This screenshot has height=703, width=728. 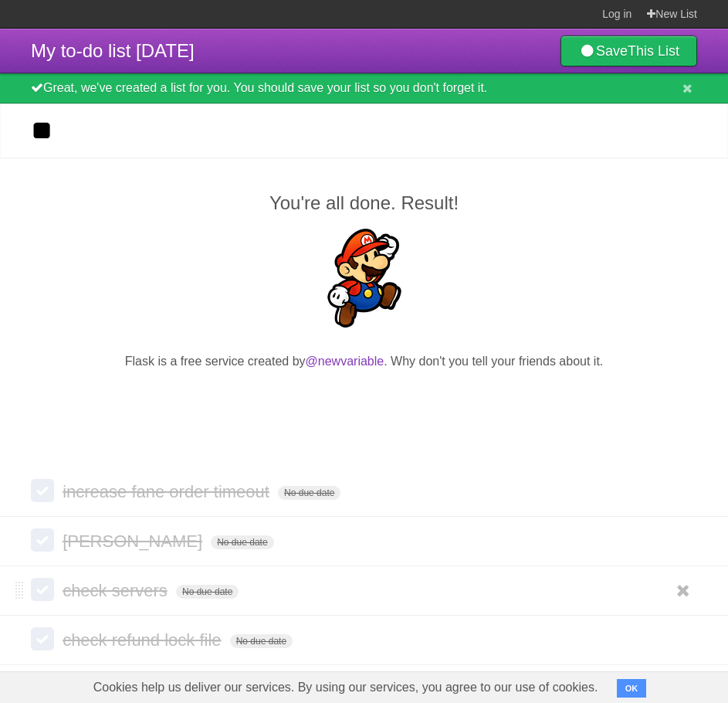 What do you see at coordinates (628, 51) in the screenshot?
I see `a: SaveThis List` at bounding box center [628, 51].